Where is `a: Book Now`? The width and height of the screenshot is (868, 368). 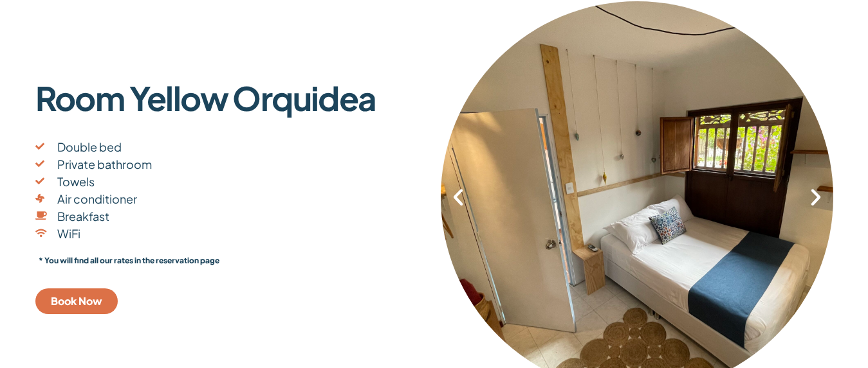
a: Book Now is located at coordinates (76, 301).